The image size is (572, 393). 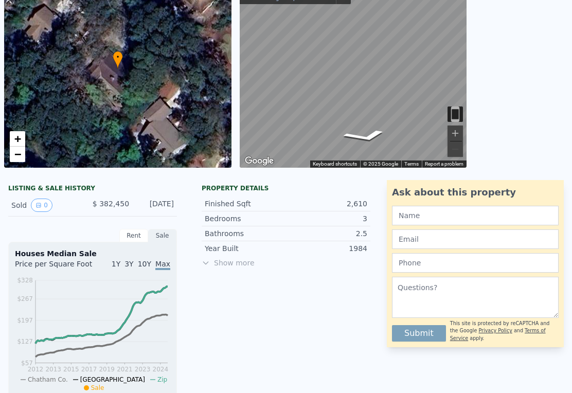 What do you see at coordinates (27, 363) in the screenshot?
I see `tspan: $57` at bounding box center [27, 363].